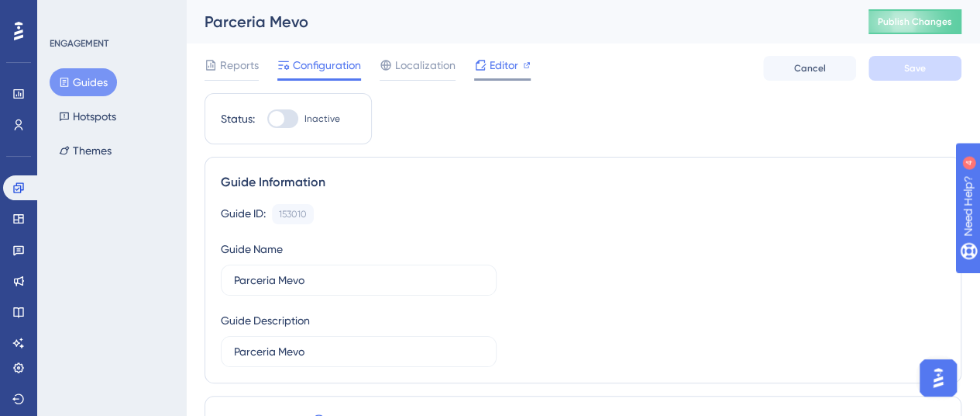  Describe the element at coordinates (810, 68) in the screenshot. I see `span: Cancel` at that location.